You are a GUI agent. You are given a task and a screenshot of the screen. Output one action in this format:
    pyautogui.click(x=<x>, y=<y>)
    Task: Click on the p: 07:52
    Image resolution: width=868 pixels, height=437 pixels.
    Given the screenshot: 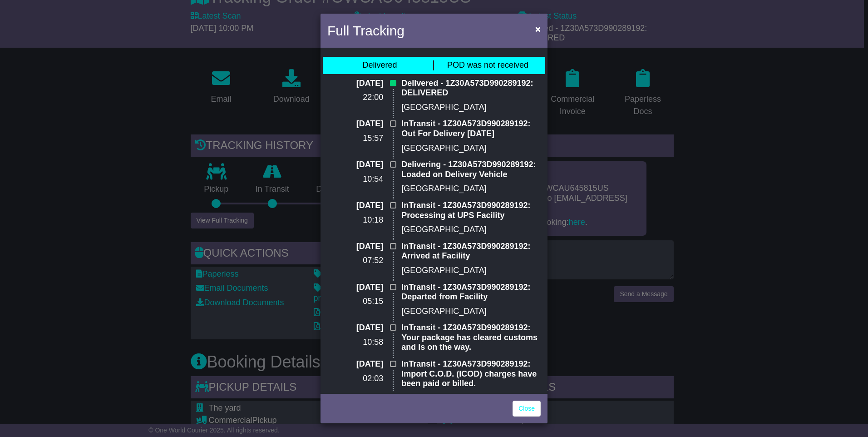 What is the action you would take?
    pyautogui.click(x=355, y=260)
    